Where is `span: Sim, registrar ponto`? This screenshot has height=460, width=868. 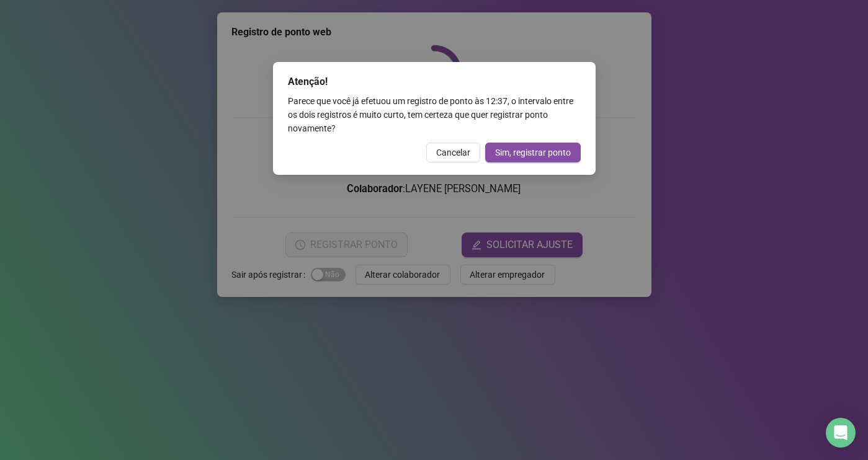
span: Sim, registrar ponto is located at coordinates (533, 152).